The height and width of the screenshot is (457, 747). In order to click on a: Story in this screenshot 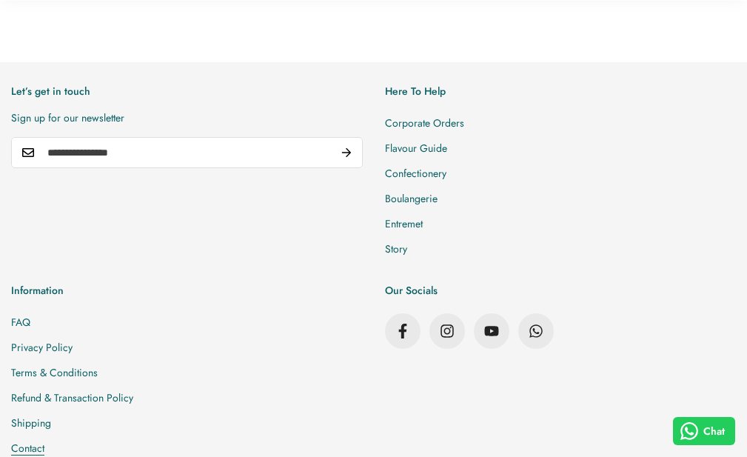, I will do `click(396, 249)`.